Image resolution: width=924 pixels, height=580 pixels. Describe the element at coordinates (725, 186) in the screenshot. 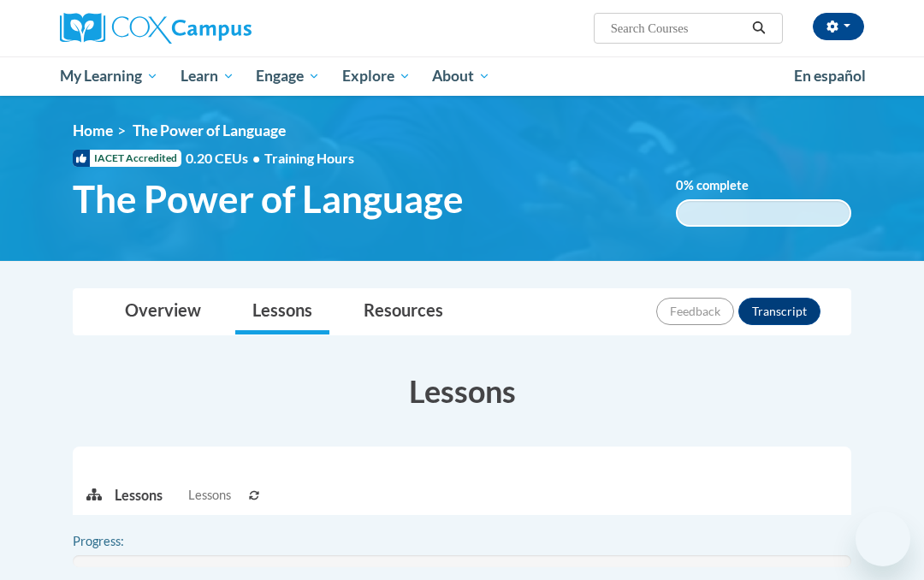

I see `label: % complete` at that location.